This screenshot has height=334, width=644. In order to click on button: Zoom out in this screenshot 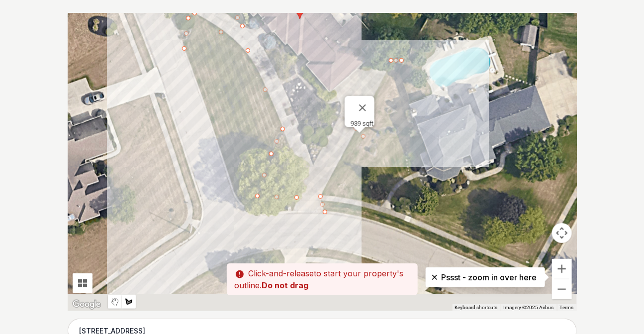, I will do `click(562, 289)`.